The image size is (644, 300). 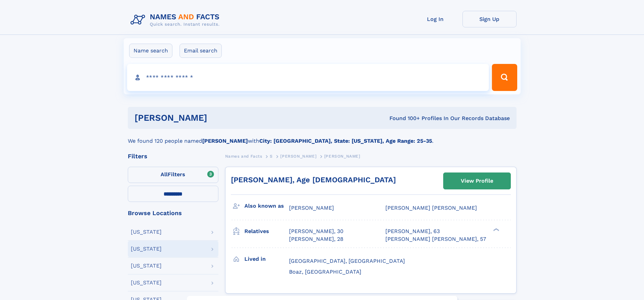 What do you see at coordinates (267, 206) in the screenshot?
I see `h3: Also known as` at bounding box center [267, 206].